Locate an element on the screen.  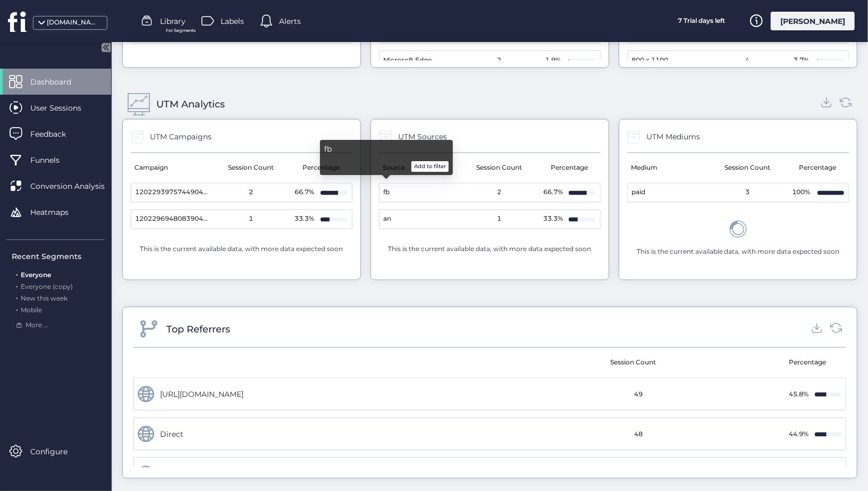
span: 49 is located at coordinates (639, 395).